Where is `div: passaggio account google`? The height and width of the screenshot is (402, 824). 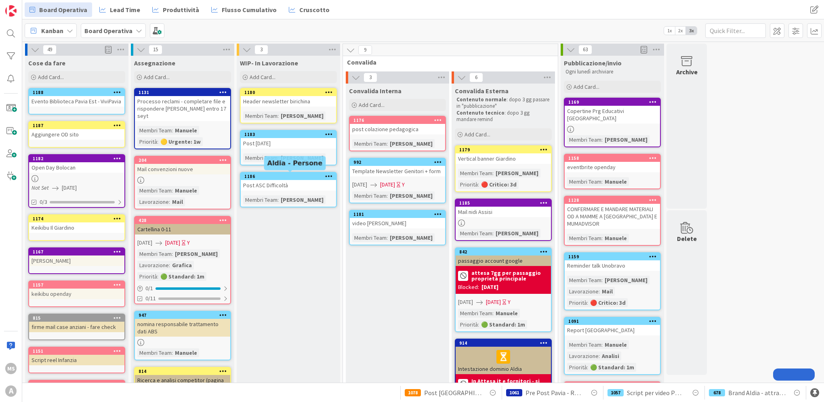
div: passaggio account google is located at coordinates (504, 261).